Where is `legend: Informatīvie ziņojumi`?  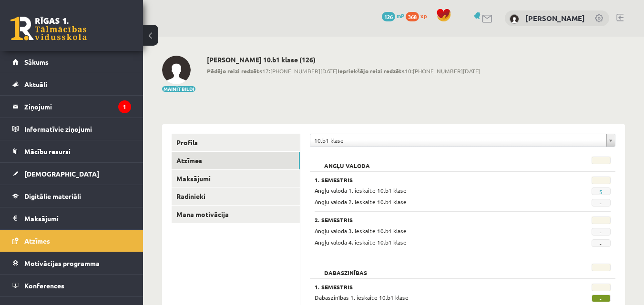
legend: Informatīvie ziņojumi is located at coordinates (78, 129).